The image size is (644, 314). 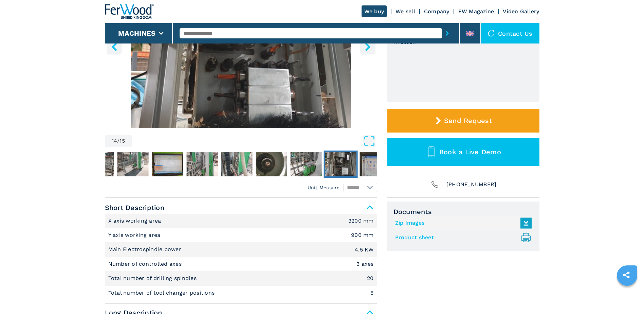 I want to click on p: Main Electrospindle power, so click(x=146, y=249).